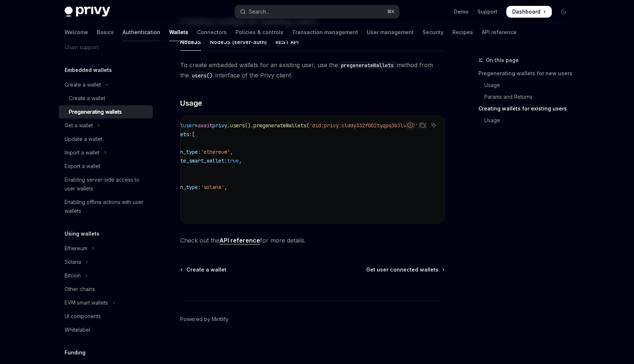 The height and width of the screenshot is (364, 634). I want to click on a: Support, so click(487, 12).